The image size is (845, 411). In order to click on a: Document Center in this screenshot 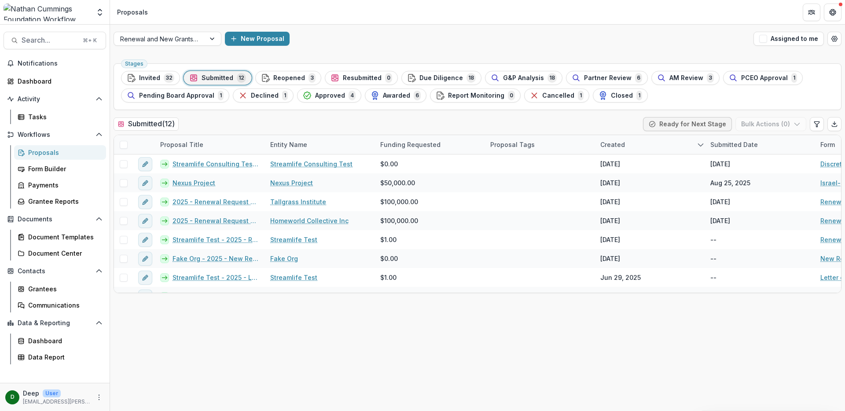, I will do `click(60, 253)`.